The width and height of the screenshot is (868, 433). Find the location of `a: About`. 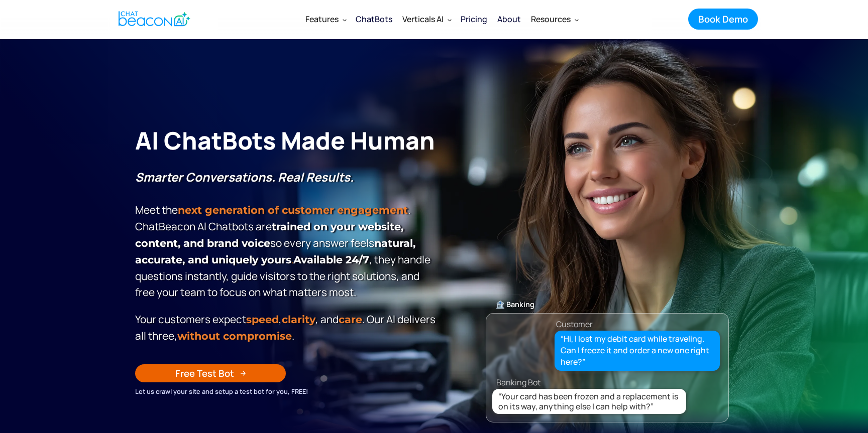

a: About is located at coordinates (509, 19).